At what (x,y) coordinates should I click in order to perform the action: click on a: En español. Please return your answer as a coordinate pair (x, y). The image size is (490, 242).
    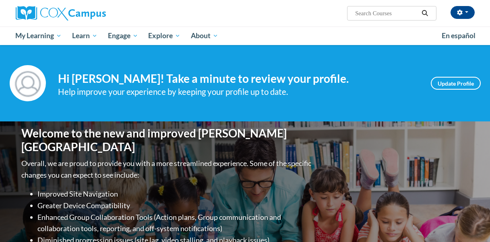
    Looking at the image, I should click on (458, 36).